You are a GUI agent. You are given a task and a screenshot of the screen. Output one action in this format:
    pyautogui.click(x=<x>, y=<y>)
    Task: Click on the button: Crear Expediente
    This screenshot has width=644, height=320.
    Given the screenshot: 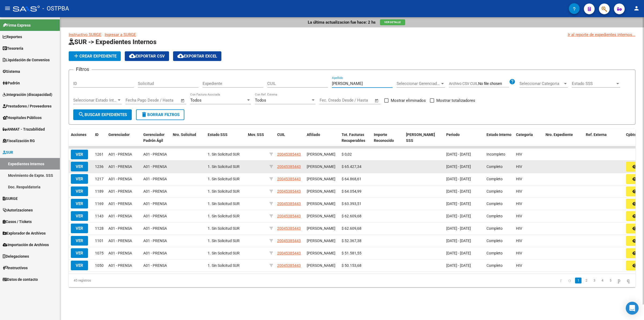 What is the action you would take?
    pyautogui.click(x=95, y=56)
    